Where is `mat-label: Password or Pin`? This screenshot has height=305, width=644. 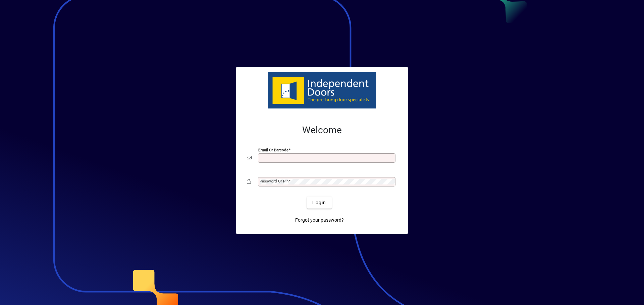 mat-label: Password or Pin is located at coordinates (274, 181).